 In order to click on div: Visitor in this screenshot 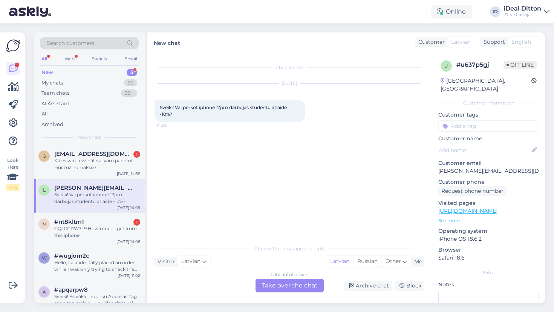, I will do `click(165, 261)`.